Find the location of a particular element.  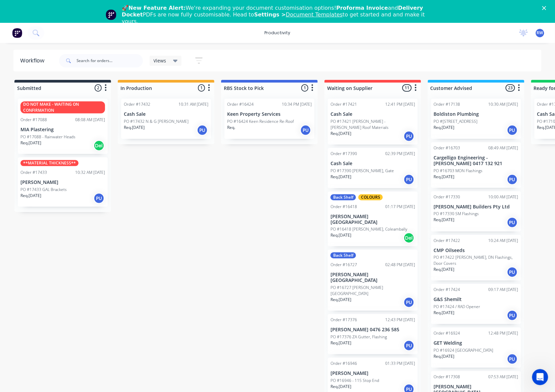

div: Order #17376 is located at coordinates (344, 320).